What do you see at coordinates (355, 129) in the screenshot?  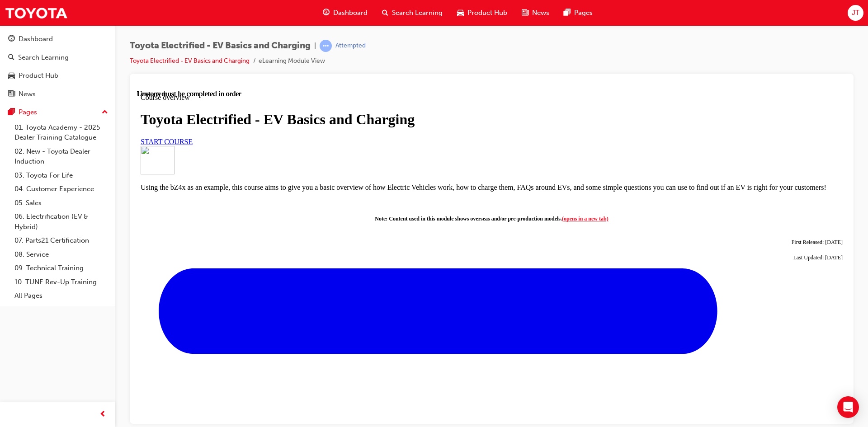 I see `span: Note: Content used in this module shows overseas and/or pre-production models.` at bounding box center [355, 129].